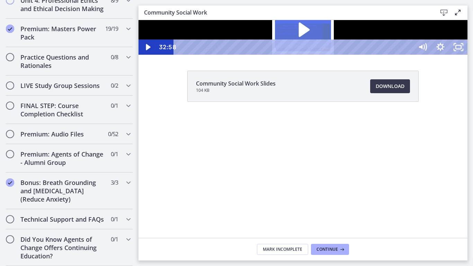 The image size is (473, 266). Describe the element at coordinates (63, 33) in the screenshot. I see `h2: Premium: Masters Power Pack` at that location.